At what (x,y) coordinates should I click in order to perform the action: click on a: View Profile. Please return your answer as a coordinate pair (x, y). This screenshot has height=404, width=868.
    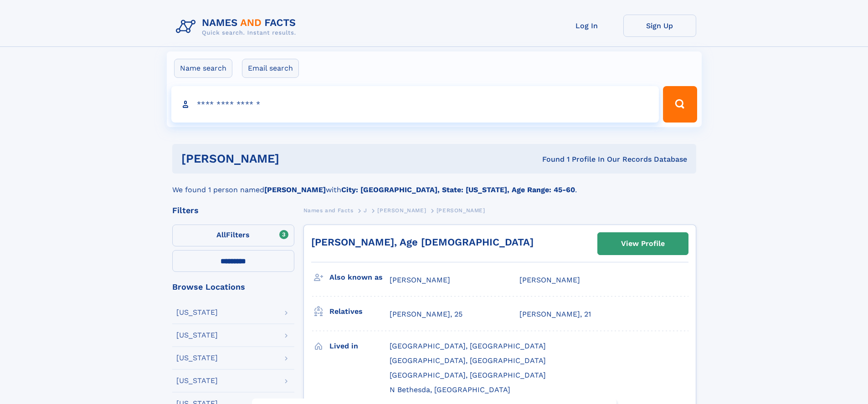
    Looking at the image, I should click on (643, 244).